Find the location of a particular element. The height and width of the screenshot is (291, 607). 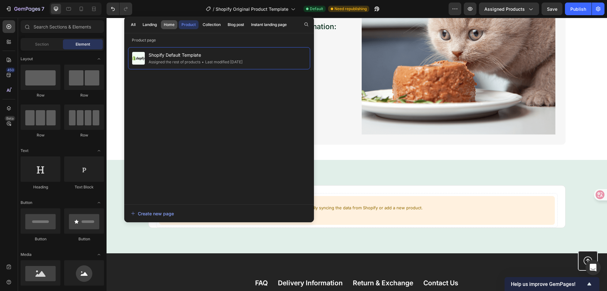

p: 7 is located at coordinates (43, 9).